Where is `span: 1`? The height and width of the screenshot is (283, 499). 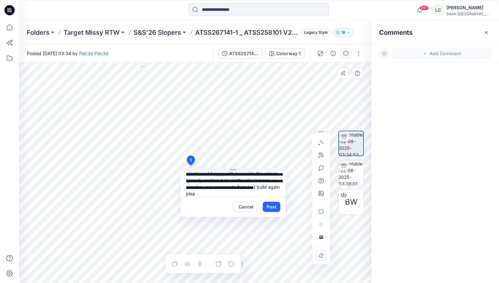 span: 1 is located at coordinates (191, 160).